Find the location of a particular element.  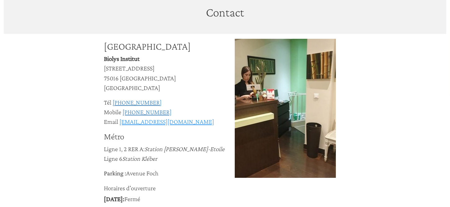

span: Fermé is located at coordinates (132, 198).